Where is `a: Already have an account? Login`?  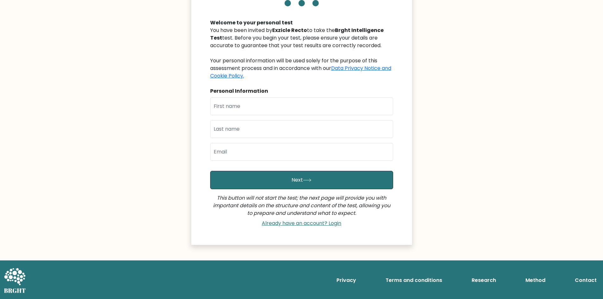 a: Already have an account? Login is located at coordinates (301, 223).